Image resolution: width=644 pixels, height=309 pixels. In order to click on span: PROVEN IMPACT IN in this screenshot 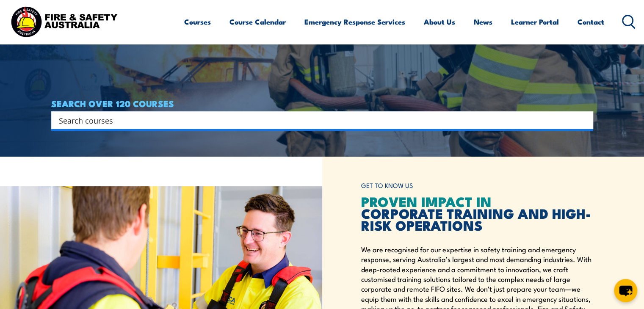, I will do `click(426, 201)`.